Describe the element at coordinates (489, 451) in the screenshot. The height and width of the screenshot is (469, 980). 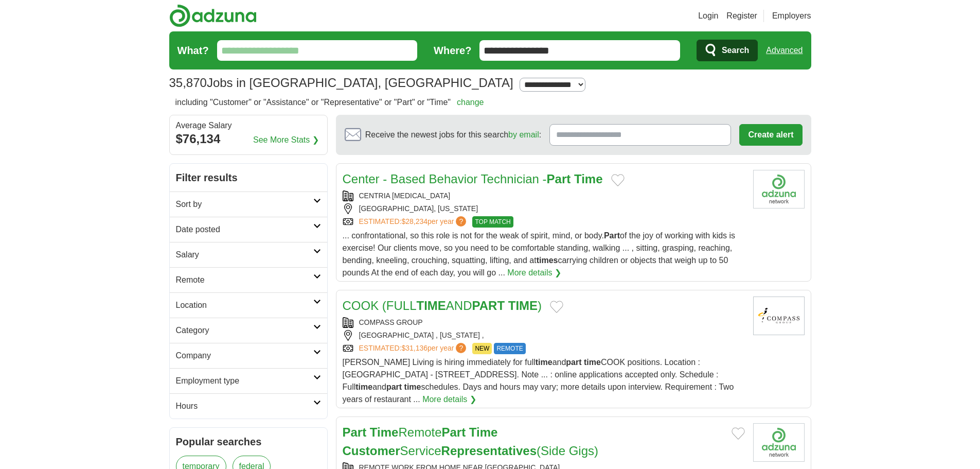
I see `strong: Representatives` at that location.